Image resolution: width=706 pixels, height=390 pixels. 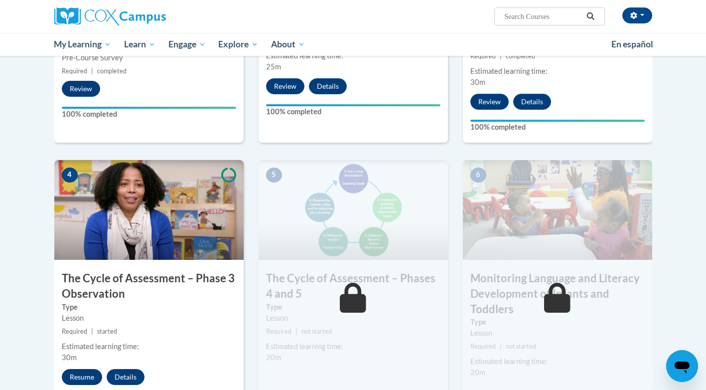 What do you see at coordinates (110, 16) in the screenshot?
I see `img: Cox Campus` at bounding box center [110, 16].